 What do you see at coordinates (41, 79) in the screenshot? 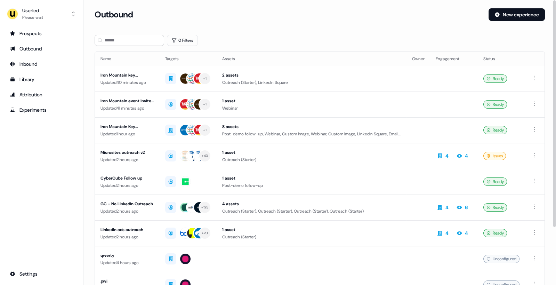
I see `div: Library` at bounding box center [41, 79].